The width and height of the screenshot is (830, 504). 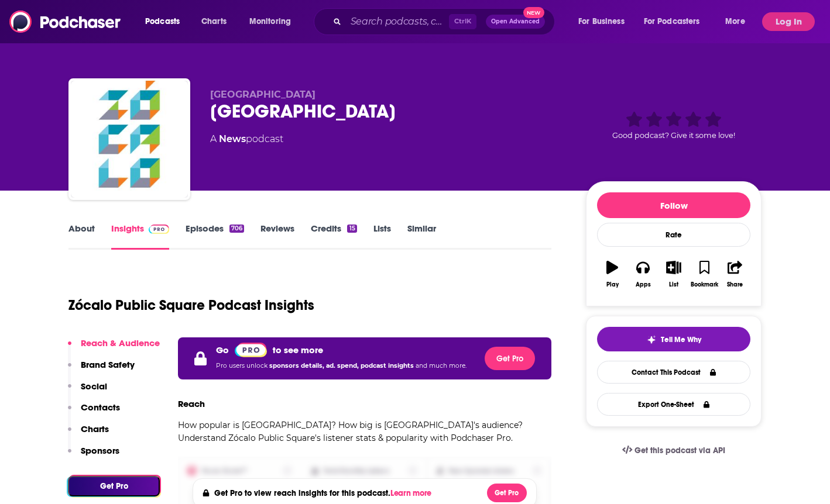 What do you see at coordinates (680, 450) in the screenshot?
I see `span: Get this podcast via API` at bounding box center [680, 450].